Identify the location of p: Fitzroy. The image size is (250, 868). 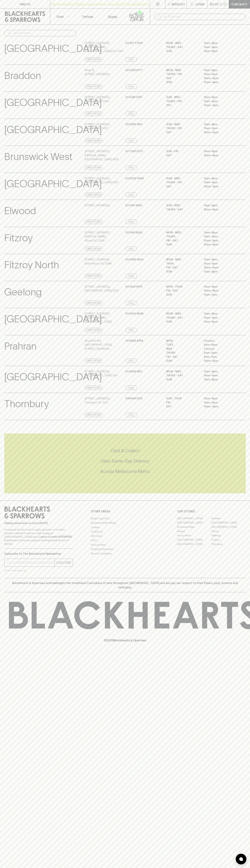
(18, 238).